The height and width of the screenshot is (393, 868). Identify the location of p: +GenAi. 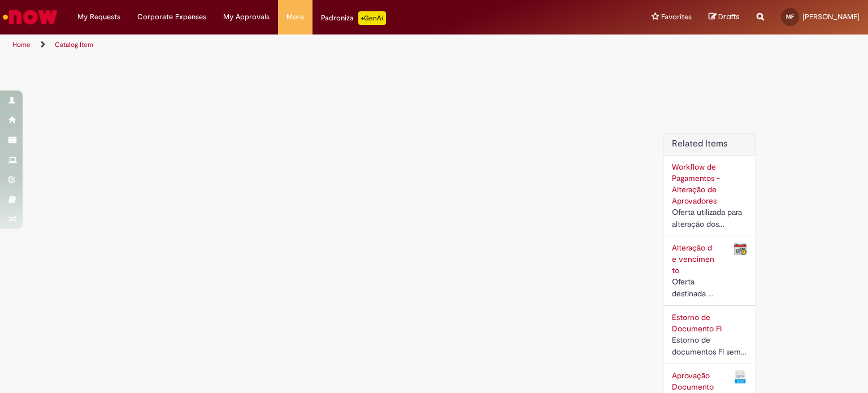
(372, 18).